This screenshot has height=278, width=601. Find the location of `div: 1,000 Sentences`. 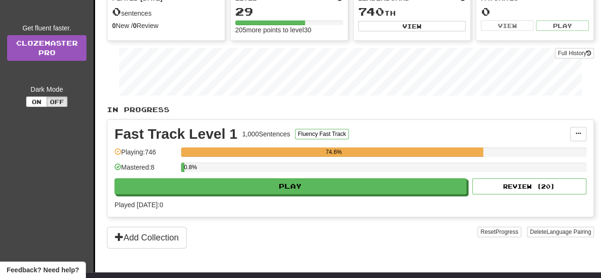

div: 1,000 Sentences is located at coordinates (266, 134).